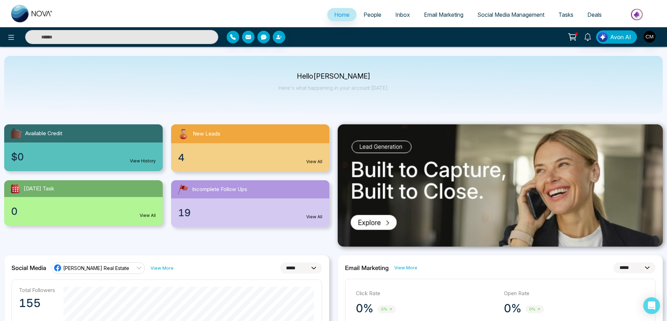  Describe the element at coordinates (574, 293) in the screenshot. I see `p: Open Rate` at that location.